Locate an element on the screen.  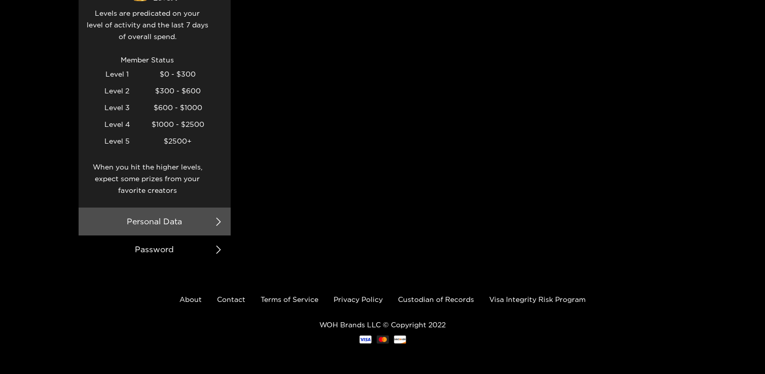
a: Visa Integrity Risk Program is located at coordinates (538, 299).